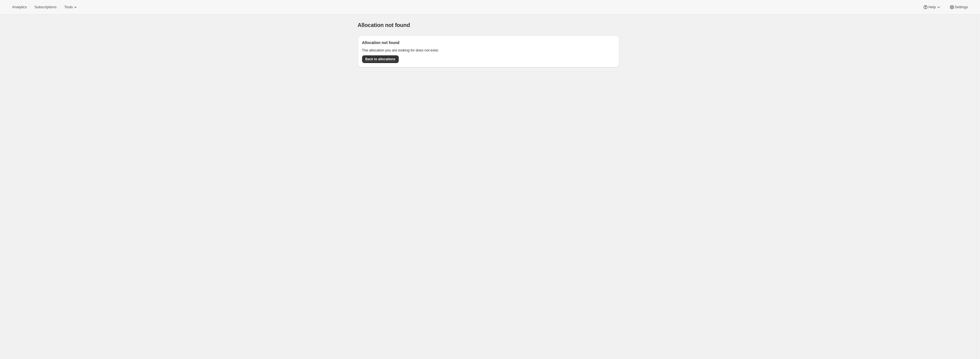 The image size is (980, 359). What do you see at coordinates (401, 43) in the screenshot?
I see `p: Allocation not found` at bounding box center [401, 43].